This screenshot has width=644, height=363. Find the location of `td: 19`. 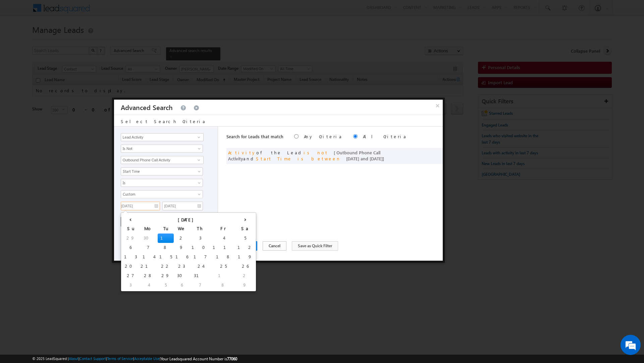

td: 19 is located at coordinates (245, 257).